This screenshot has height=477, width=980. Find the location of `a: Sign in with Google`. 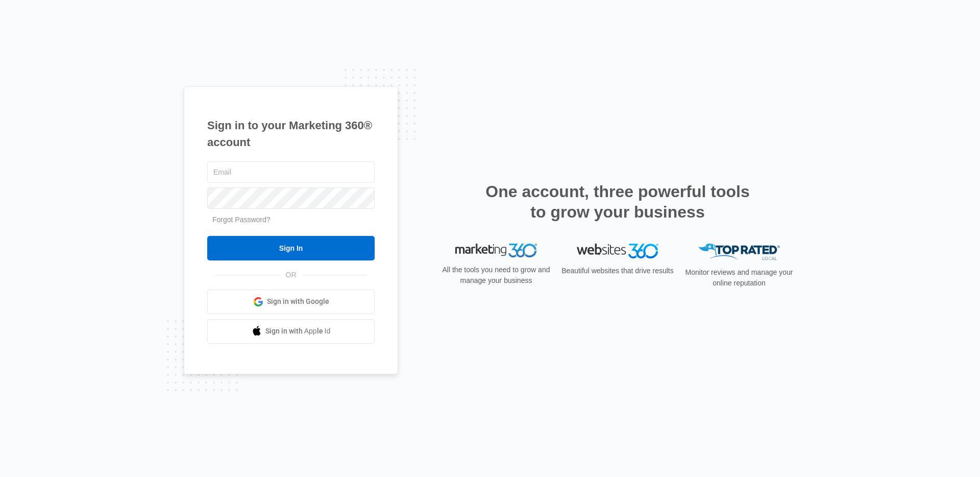

a: Sign in with Google is located at coordinates (291, 302).